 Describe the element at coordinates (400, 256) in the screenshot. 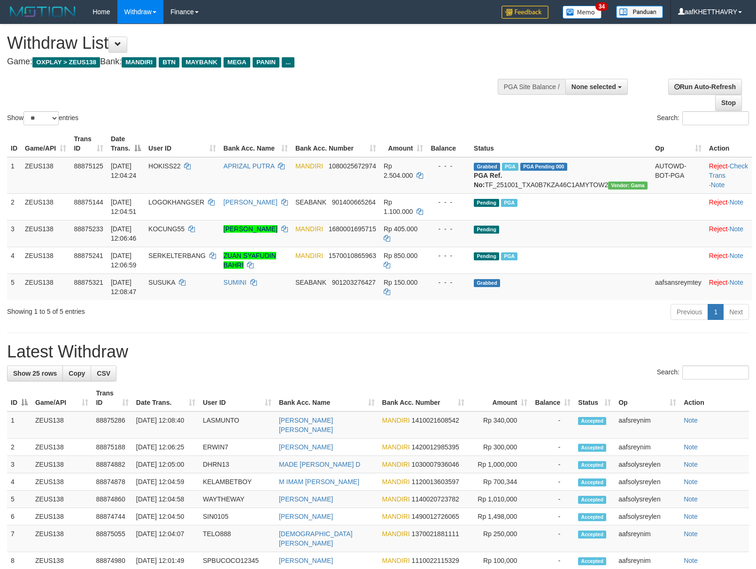

I see `span: Rp 850.000` at that location.